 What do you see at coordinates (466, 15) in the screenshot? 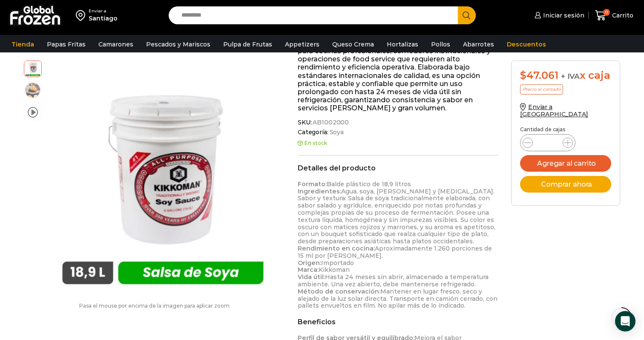
I see `button: Search button` at bounding box center [466, 15].